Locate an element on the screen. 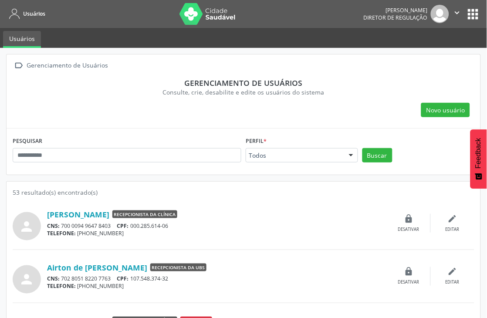 The height and width of the screenshot is (318, 487). img: img is located at coordinates (440, 14).